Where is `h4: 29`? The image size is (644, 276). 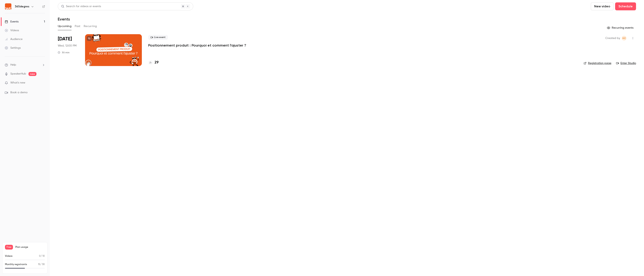
h4: 29 is located at coordinates (156, 63).